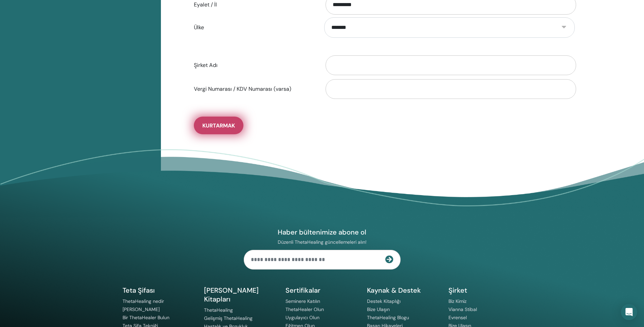 Image resolution: width=644 pixels, height=327 pixels. What do you see at coordinates (463, 309) in the screenshot?
I see `a: Vianna Stibal` at bounding box center [463, 309].